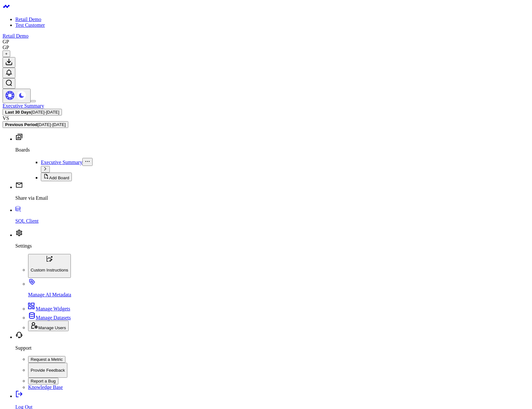 This screenshot has height=409, width=532. I want to click on a: SQL Client, so click(273, 216).